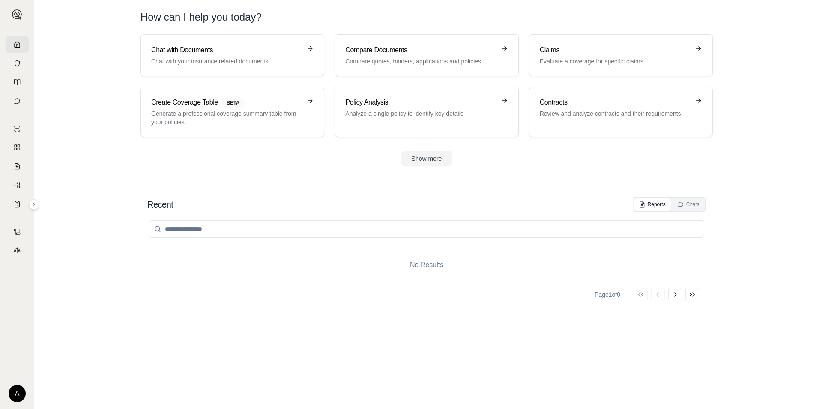 This screenshot has width=819, height=409. Describe the element at coordinates (232, 112) in the screenshot. I see `a: Create Coverage TableBETAGenerate a professional coverage summary table from your policies.` at that location.